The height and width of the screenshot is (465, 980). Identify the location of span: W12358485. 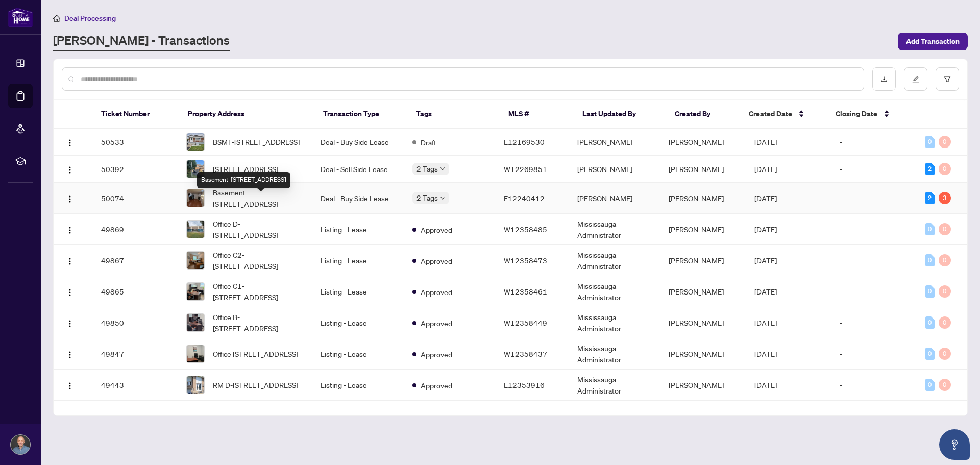
(526, 229).